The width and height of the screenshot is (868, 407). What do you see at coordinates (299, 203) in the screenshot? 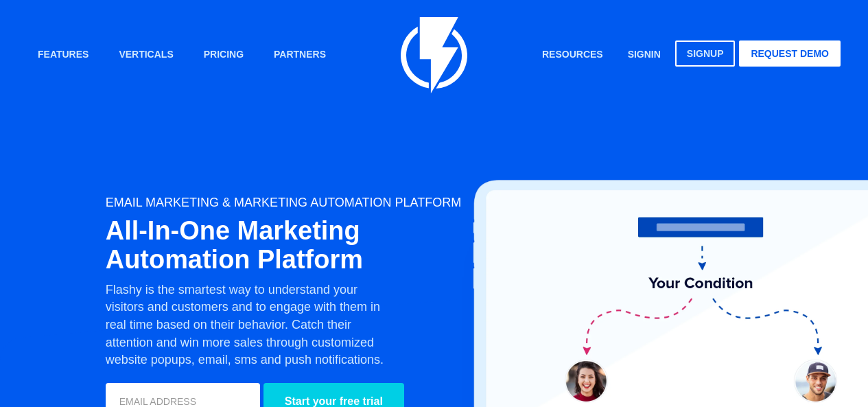
I see `h1: EMAIL MARKETING & MARKETING AUTOMATION PLATFORM` at bounding box center [299, 203].